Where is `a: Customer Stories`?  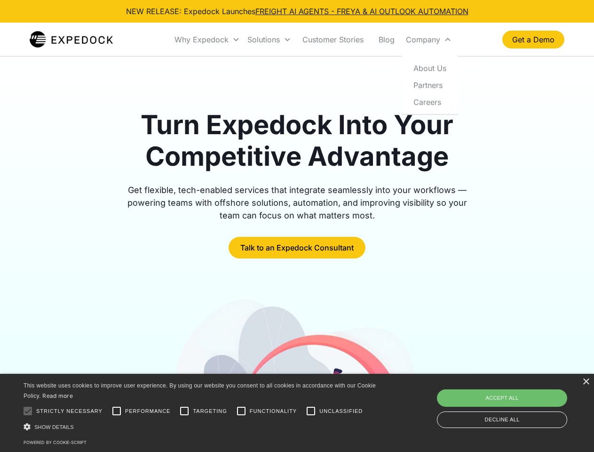 a: Customer Stories is located at coordinates (333, 40).